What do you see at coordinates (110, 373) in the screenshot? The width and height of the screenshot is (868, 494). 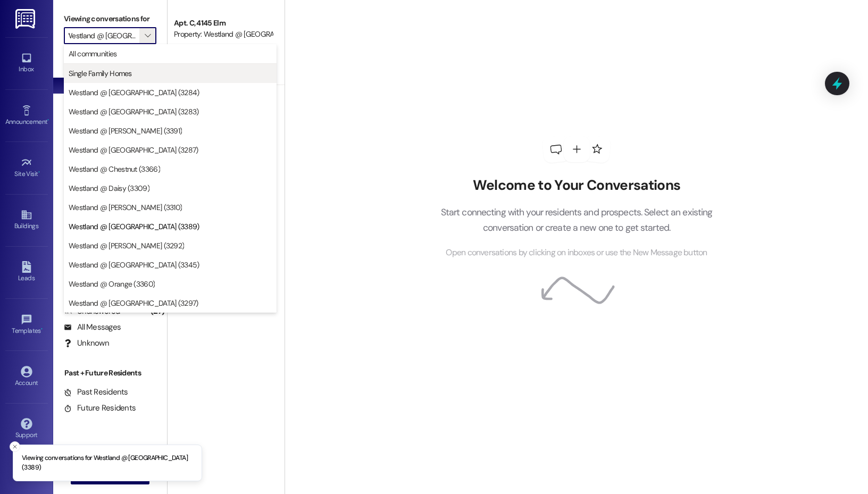 I see `div: Past + Future Residents` at bounding box center [110, 373].